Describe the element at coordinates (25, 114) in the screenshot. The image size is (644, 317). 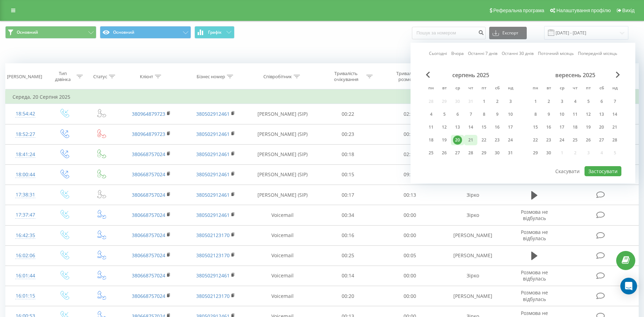
I see `div: 18:54:42` at that location.